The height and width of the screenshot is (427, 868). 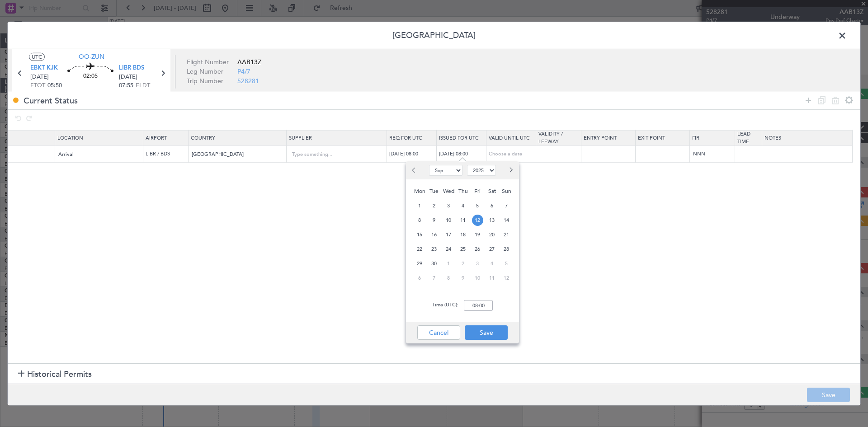 What do you see at coordinates (477, 206) in the screenshot?
I see `div: 5-9-2025` at bounding box center [477, 206].